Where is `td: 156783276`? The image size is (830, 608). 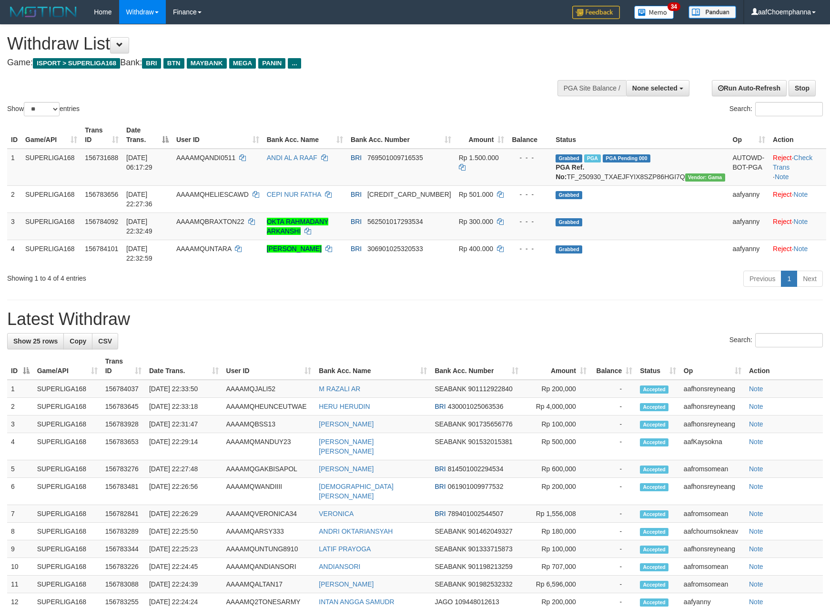 td: 156783276 is located at coordinates (123, 469).